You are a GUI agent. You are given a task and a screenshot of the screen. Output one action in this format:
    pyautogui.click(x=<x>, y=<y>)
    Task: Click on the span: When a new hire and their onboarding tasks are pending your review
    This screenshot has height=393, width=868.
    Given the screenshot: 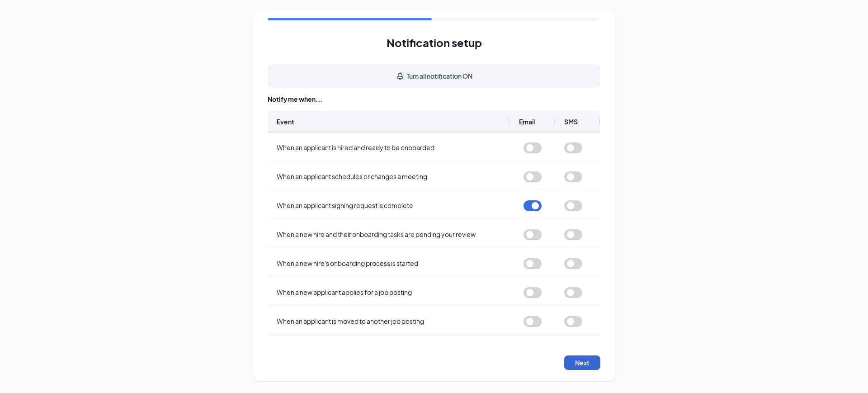 What is the action you would take?
    pyautogui.click(x=376, y=234)
    